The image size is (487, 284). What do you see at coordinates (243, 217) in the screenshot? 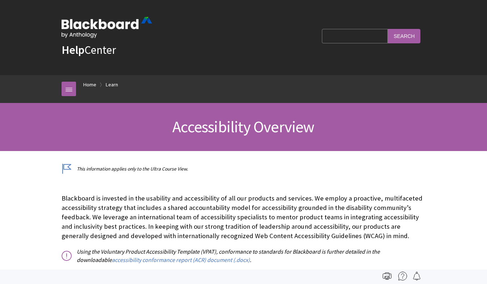
I see `p: Blackboard is invested in the usability and accessibility of all our products and services. We em...` at bounding box center [243, 217].